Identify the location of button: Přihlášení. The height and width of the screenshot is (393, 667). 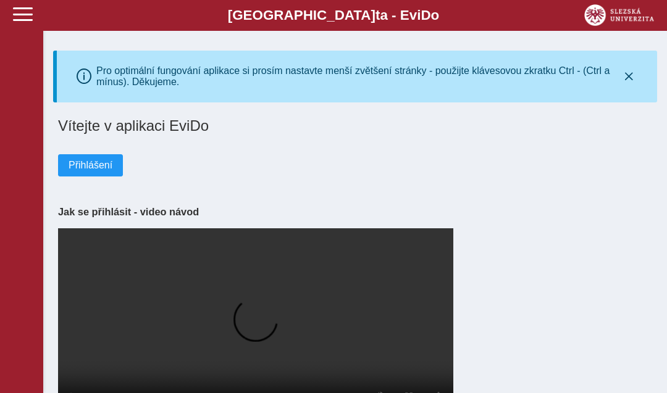
(90, 165).